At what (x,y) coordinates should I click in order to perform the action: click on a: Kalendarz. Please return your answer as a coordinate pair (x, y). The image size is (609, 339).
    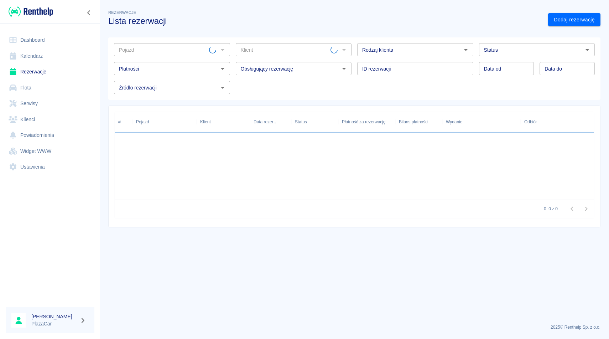
    Looking at the image, I should click on (50, 56).